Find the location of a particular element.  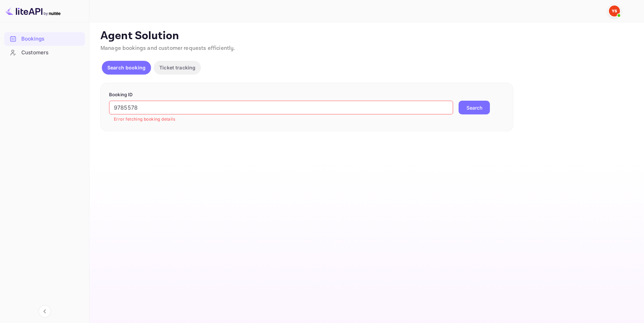

img: Yandex Support is located at coordinates (614, 11).